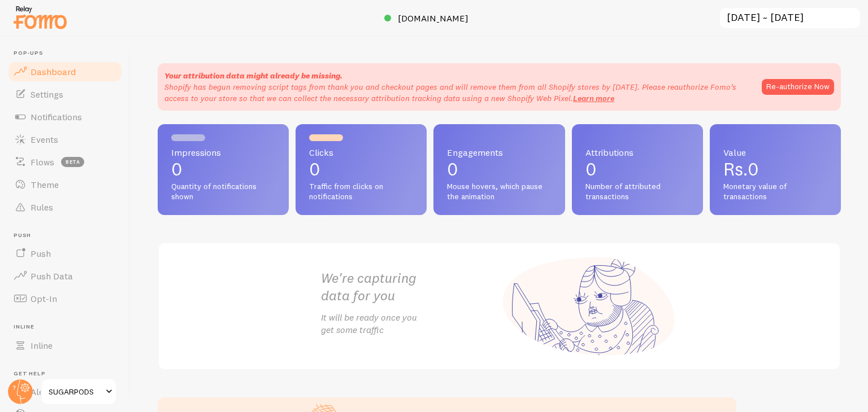 Image resolution: width=868 pixels, height=412 pixels. I want to click on span: Opt-In, so click(43, 299).